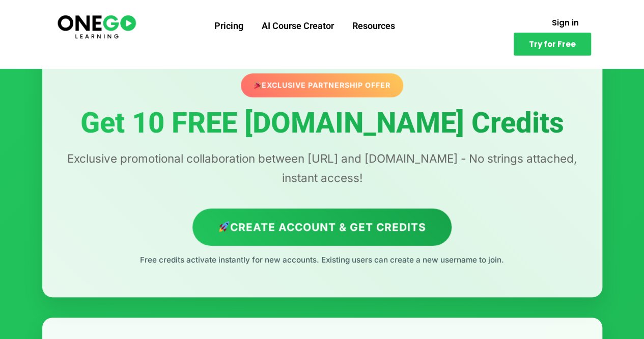 The image size is (644, 339). Describe the element at coordinates (552, 44) in the screenshot. I see `a: Try for Free` at that location.